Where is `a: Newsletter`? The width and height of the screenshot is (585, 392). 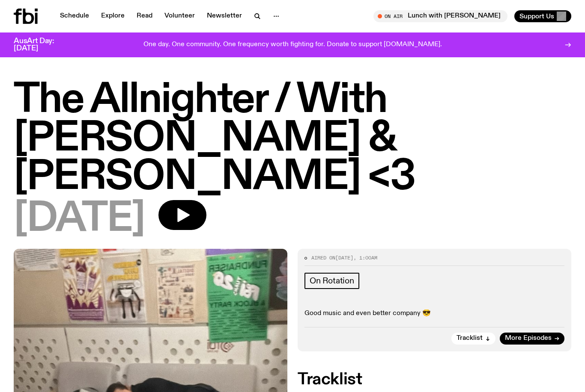
a: Newsletter is located at coordinates (225, 16).